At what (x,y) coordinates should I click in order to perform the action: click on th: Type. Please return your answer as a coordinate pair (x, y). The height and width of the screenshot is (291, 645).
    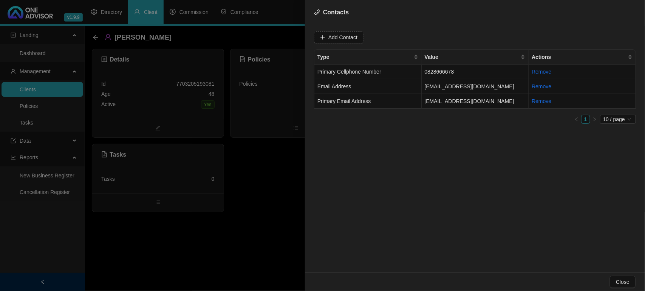
    Looking at the image, I should click on (368, 57).